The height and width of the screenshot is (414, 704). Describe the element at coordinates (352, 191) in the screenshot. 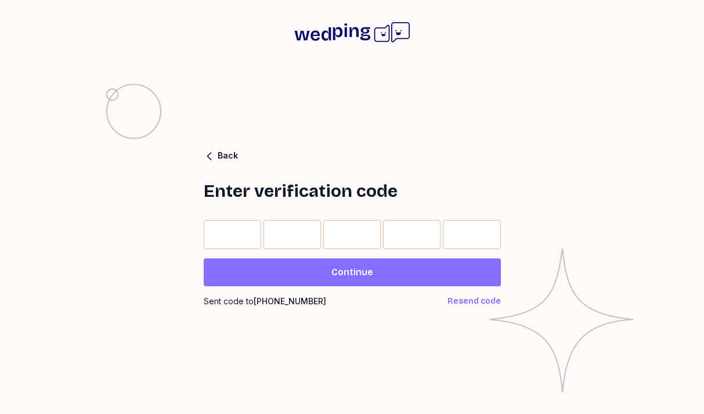

I see `h1: Enter verification code` at that location.